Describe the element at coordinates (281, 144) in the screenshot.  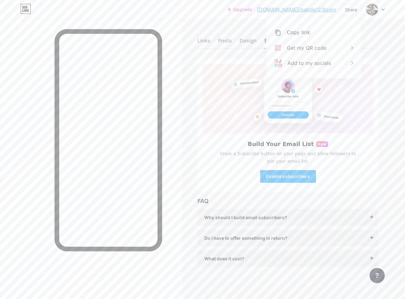
I see `h6: Build Your Email List` at that location.